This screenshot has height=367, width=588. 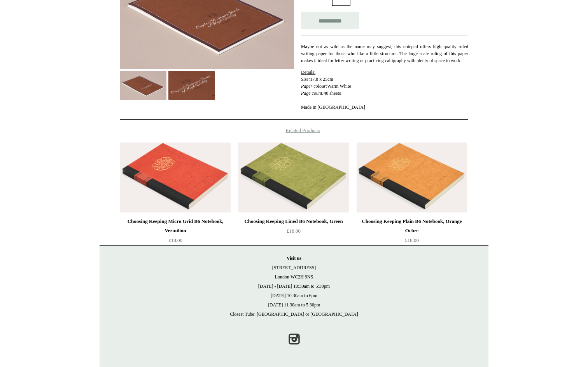 What do you see at coordinates (175, 177) in the screenshot?
I see `a: Choosing Keeping Micro Grid B6 Notebook, Vermilion Choosing Keeping Micro Grid B6 Notebook, Vermi...` at bounding box center [175, 177].